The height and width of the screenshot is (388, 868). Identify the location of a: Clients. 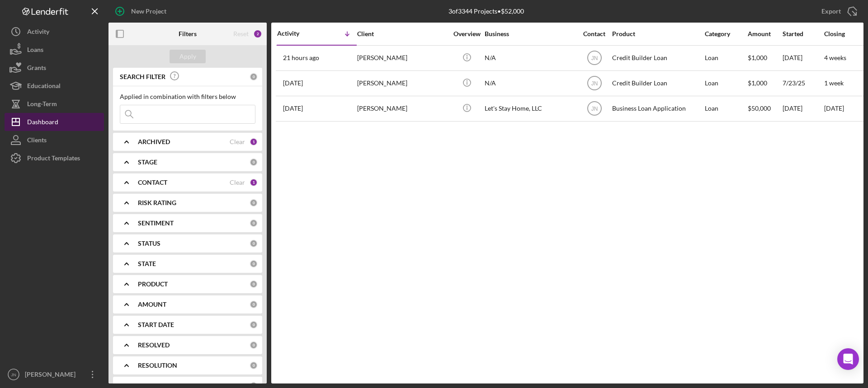
(54, 140).